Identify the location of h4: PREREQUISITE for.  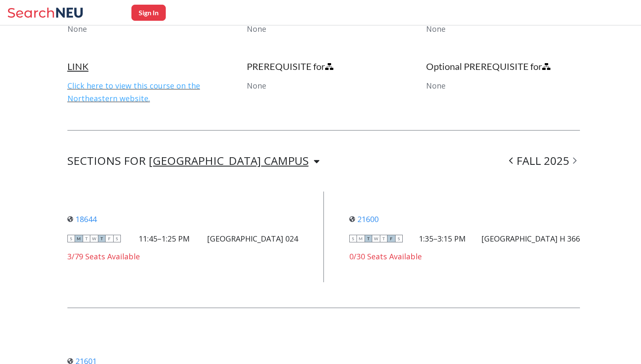
(323, 66).